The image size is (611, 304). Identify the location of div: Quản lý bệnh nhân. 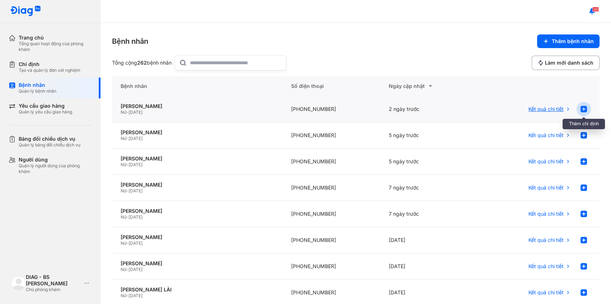
(37, 91).